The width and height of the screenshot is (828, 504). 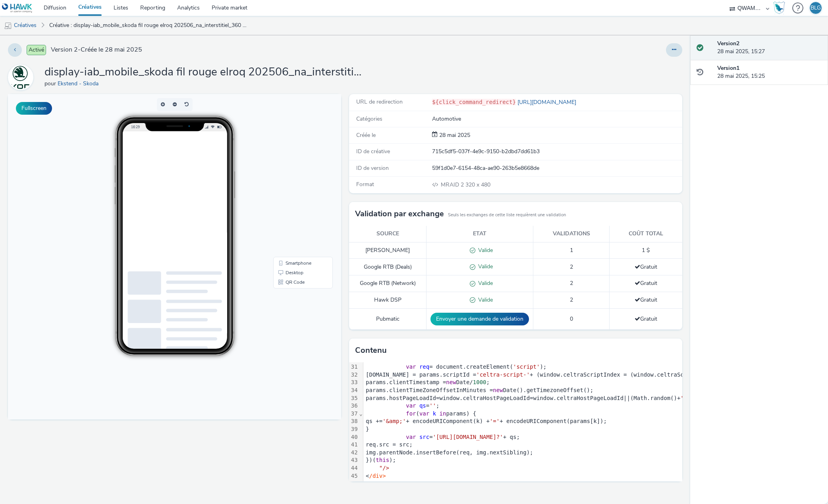 I want to click on span: this, so click(x=383, y=460).